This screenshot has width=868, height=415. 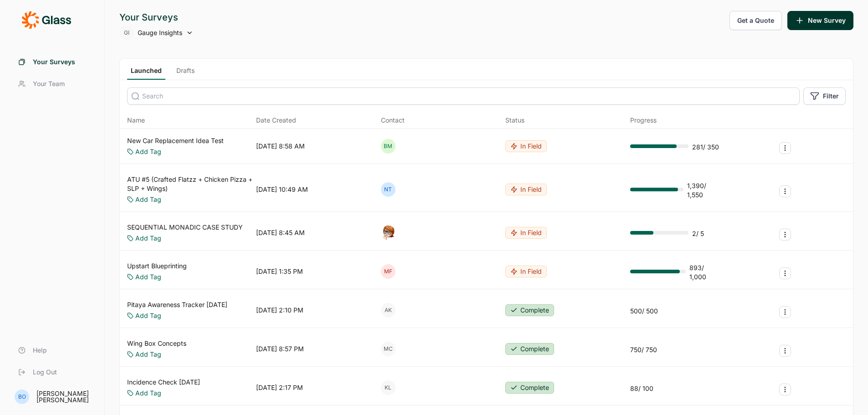 I want to click on button: Get a Quote, so click(x=756, y=21).